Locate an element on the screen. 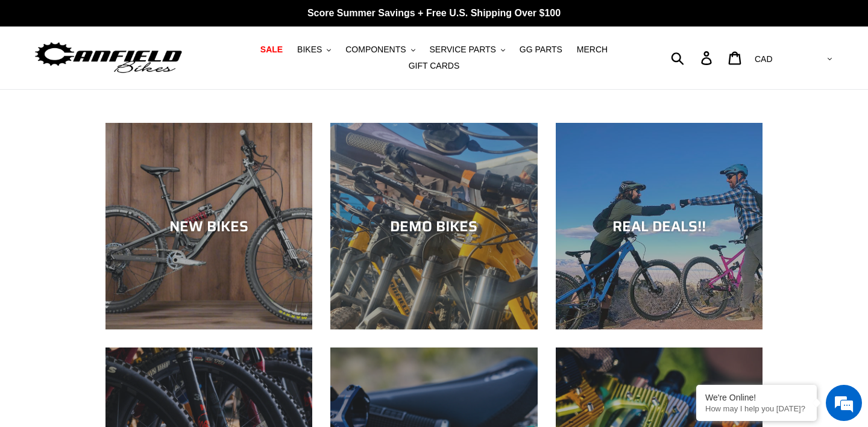 This screenshot has width=868, height=427. a: MERCH is located at coordinates (592, 49).